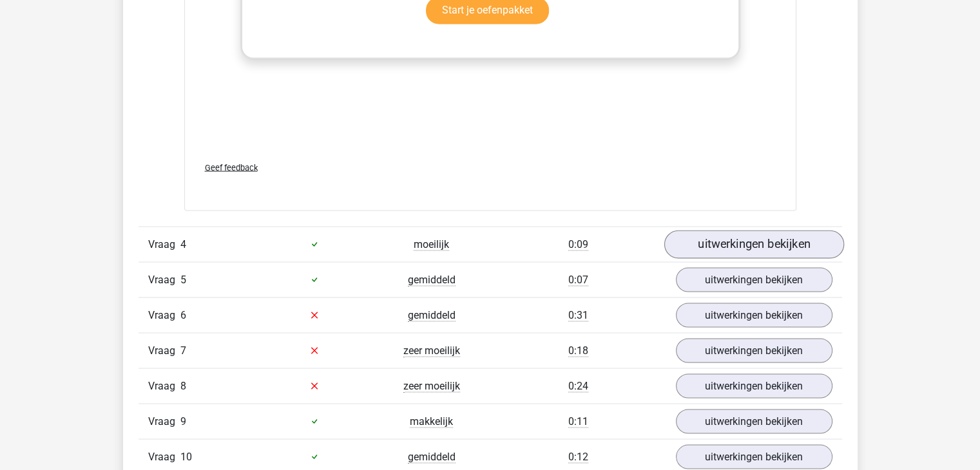 The width and height of the screenshot is (980, 470). What do you see at coordinates (183, 420) in the screenshot?
I see `span: 9` at bounding box center [183, 420].